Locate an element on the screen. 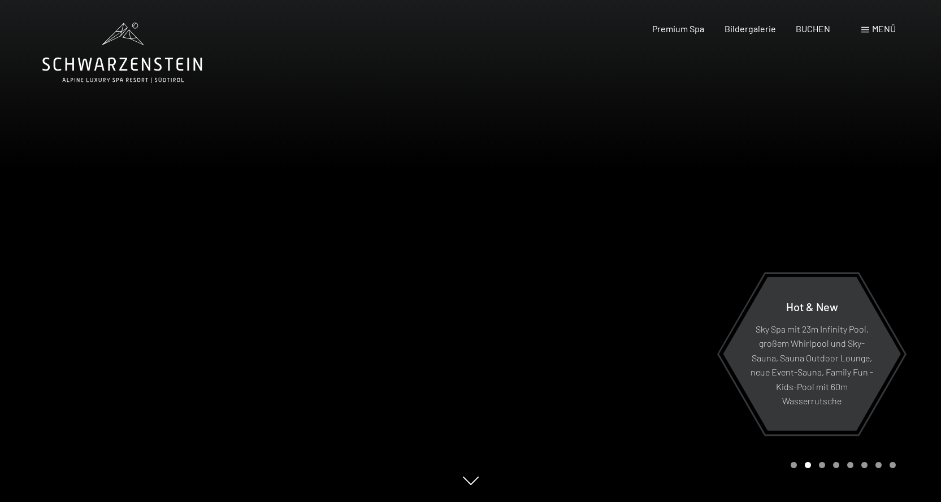 Image resolution: width=941 pixels, height=502 pixels. span: Hot & New is located at coordinates (812, 306).